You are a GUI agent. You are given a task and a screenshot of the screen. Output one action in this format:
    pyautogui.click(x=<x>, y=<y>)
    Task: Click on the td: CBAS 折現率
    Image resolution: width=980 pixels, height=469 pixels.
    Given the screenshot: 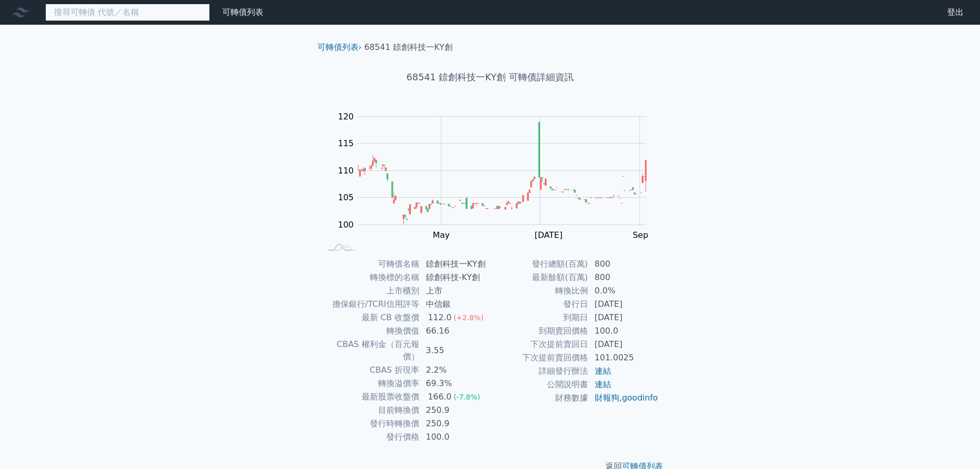 What is the action you would take?
    pyautogui.click(x=370, y=370)
    